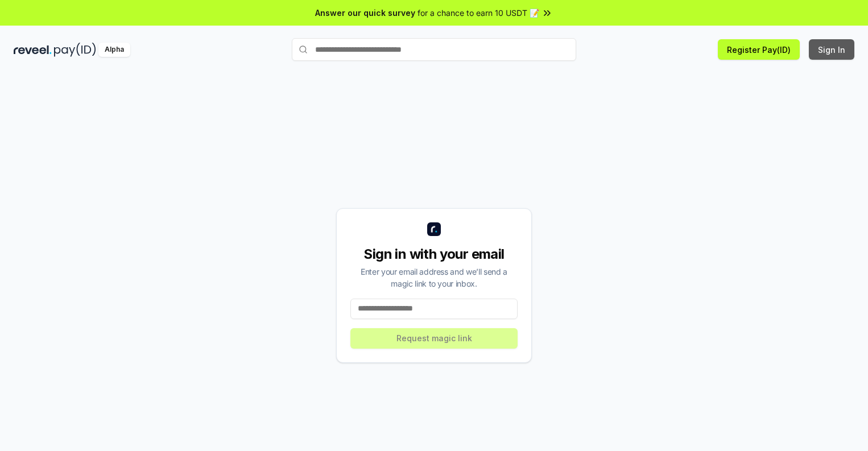  Describe the element at coordinates (75, 49) in the screenshot. I see `img: pay_id` at that location.